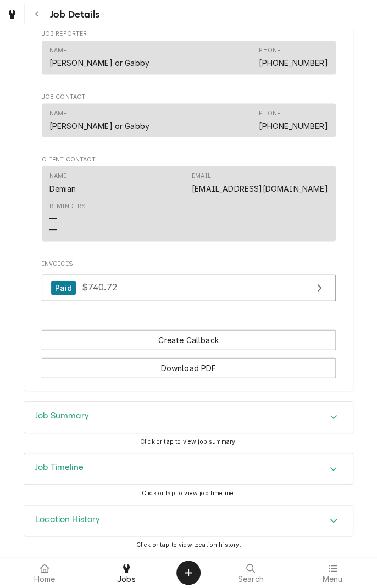 This screenshot has width=377, height=588. Describe the element at coordinates (188, 97) in the screenshot. I see `span: Job Contact` at that location.